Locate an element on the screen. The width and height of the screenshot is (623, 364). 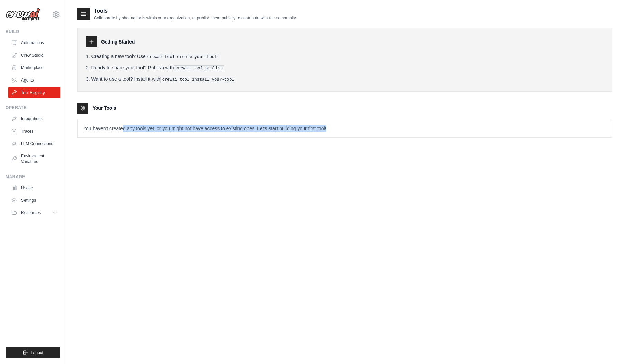
a: Marketplace is located at coordinates (34, 68).